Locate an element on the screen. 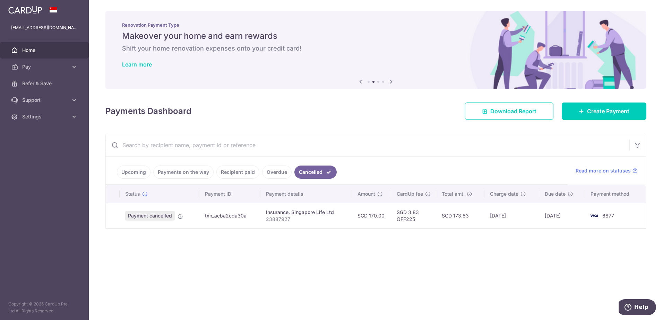 The width and height of the screenshot is (663, 320). a: Cancelled is located at coordinates (316, 172).